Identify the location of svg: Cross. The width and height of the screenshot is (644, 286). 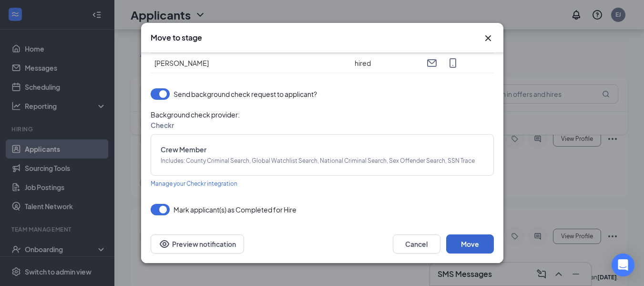
(488, 38).